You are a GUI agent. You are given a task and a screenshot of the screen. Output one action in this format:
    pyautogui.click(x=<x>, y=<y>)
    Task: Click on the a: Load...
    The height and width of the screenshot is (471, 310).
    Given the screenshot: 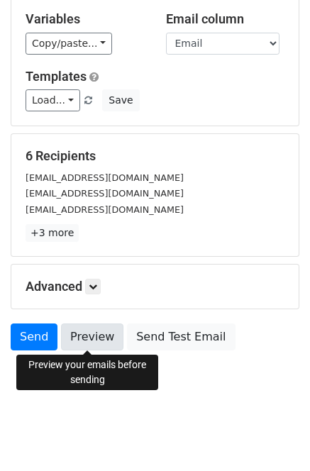 What is the action you would take?
    pyautogui.click(x=52, y=100)
    